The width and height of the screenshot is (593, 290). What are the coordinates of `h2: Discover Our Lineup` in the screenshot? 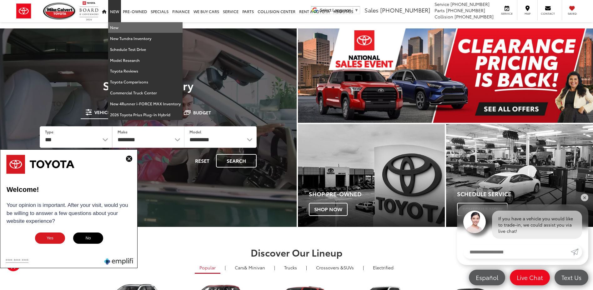 It's located at (297, 252).